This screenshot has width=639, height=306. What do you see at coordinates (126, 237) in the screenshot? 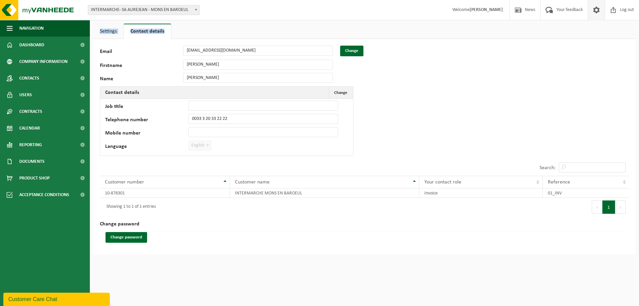
I see `button: Change password` at bounding box center [126, 237].